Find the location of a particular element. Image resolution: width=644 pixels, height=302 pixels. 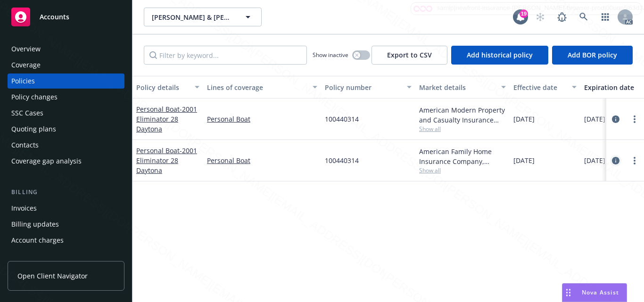

div: American Modern Property and Casualty Insurance Company, American Modern Insurance Group is located at coordinates (462, 115).